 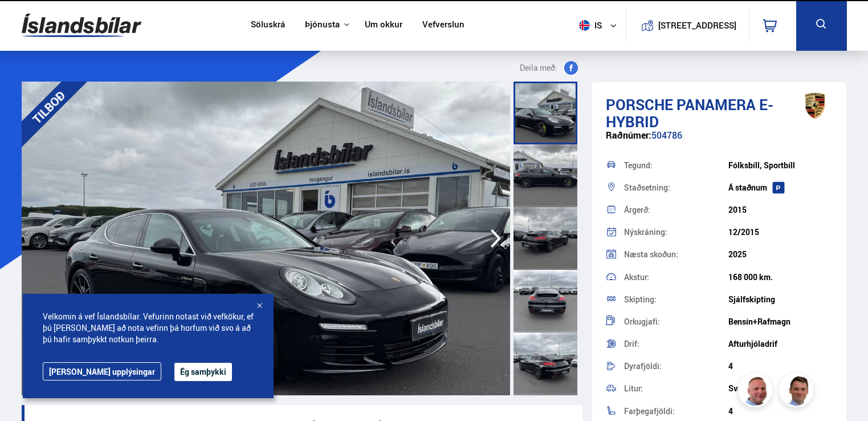 I want to click on img: svg+xml;base64,PHN2ZyB4bWxucz0iaHR0cDovL3d3dy53My5vcmcvMjAwMC9zdmciIHdpZHRoPSI1MTIiIGhlaWdodD0iNT..., so click(x=584, y=25).